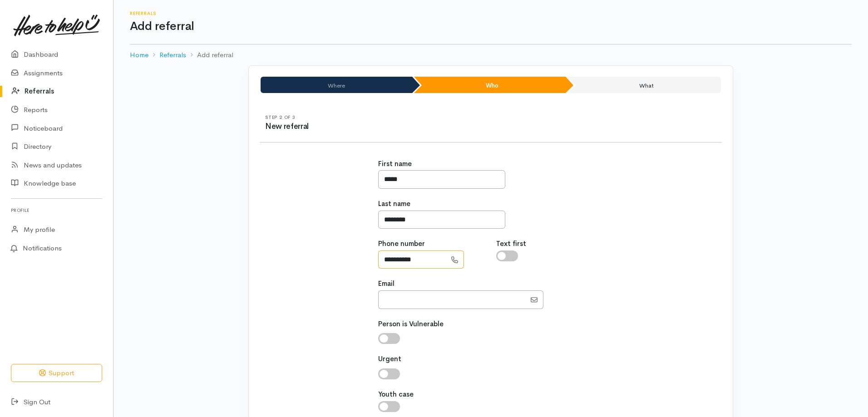  I want to click on label: First name, so click(395, 164).